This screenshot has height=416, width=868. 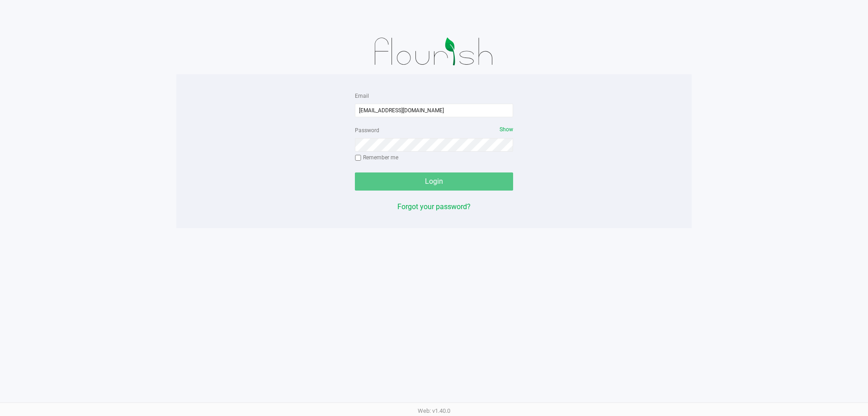 I want to click on span: Show, so click(x=507, y=130).